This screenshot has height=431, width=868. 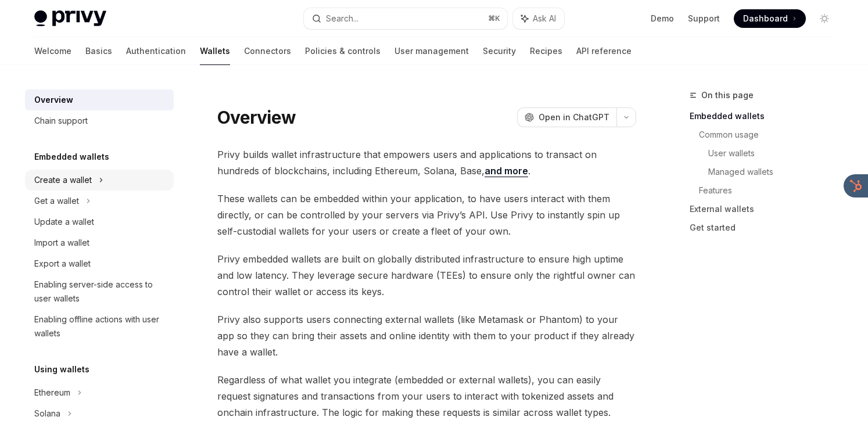 What do you see at coordinates (57, 201) in the screenshot?
I see `div: Get a wallet` at bounding box center [57, 201].